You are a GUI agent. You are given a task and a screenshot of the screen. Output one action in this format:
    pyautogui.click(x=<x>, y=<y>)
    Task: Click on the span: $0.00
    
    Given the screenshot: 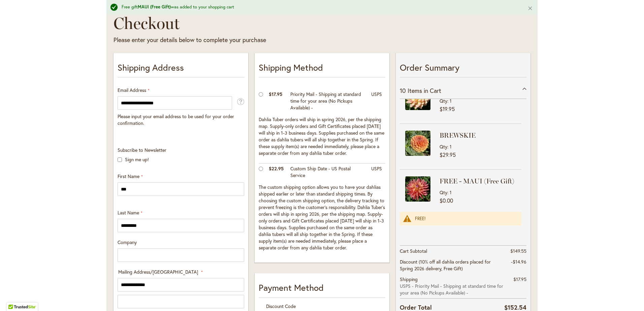 What is the action you would take?
    pyautogui.click(x=446, y=200)
    